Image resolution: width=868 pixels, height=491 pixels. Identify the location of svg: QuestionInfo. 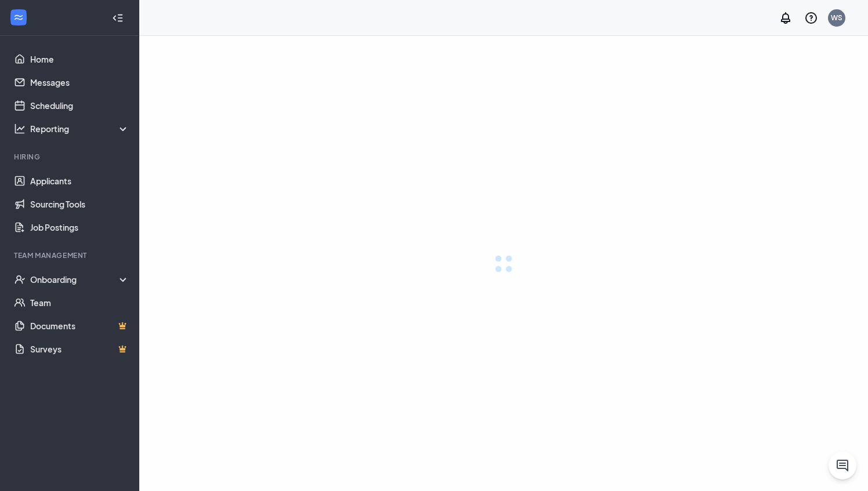
(811, 18).